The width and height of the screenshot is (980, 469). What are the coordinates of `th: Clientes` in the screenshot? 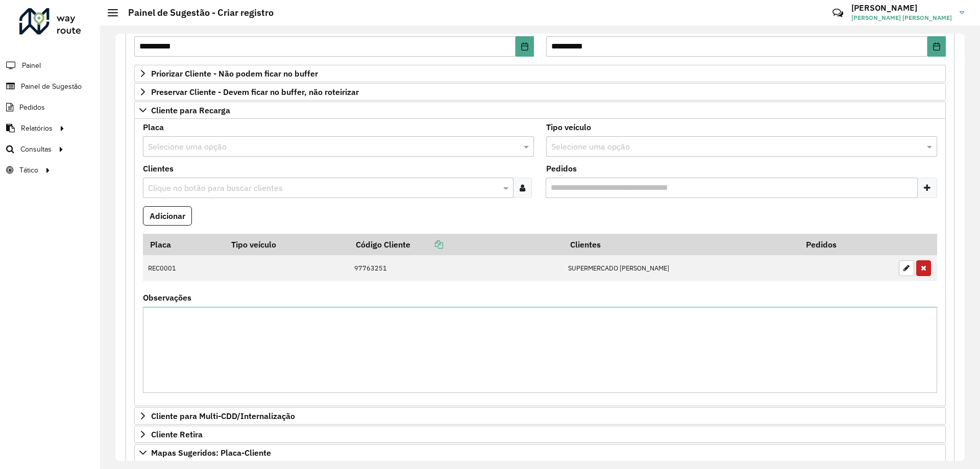 It's located at (681, 245).